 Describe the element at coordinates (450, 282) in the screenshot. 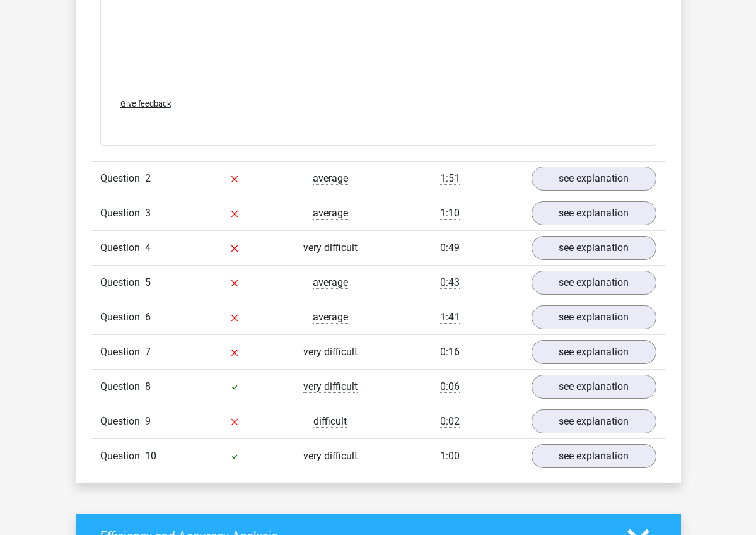

I see `span: 0:43` at that location.